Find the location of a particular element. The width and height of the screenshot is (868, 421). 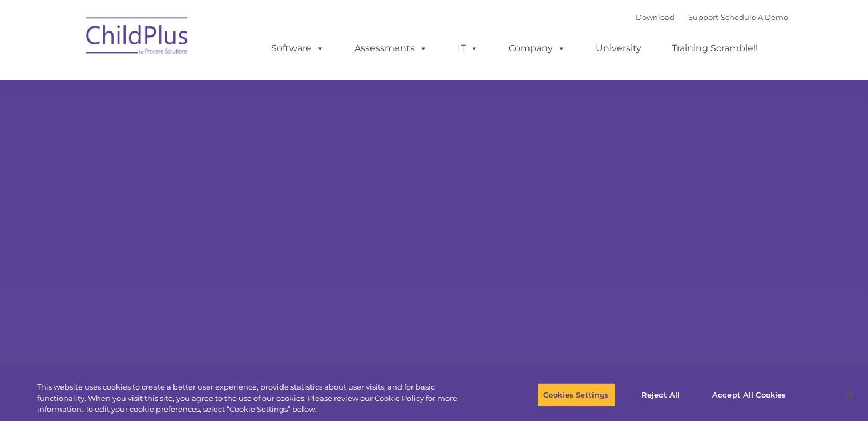

div: This website uses cookies to create a better user experience, provide statistics about user visit... is located at coordinates (257, 398).